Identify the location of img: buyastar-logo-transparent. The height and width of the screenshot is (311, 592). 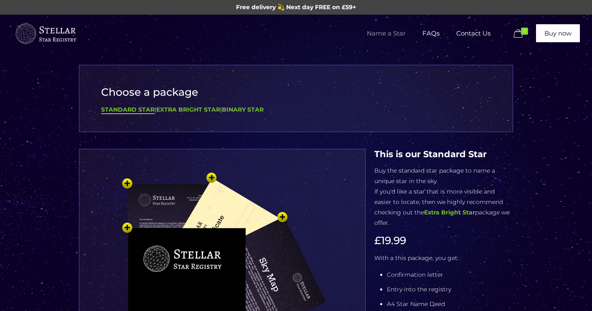
(46, 34).